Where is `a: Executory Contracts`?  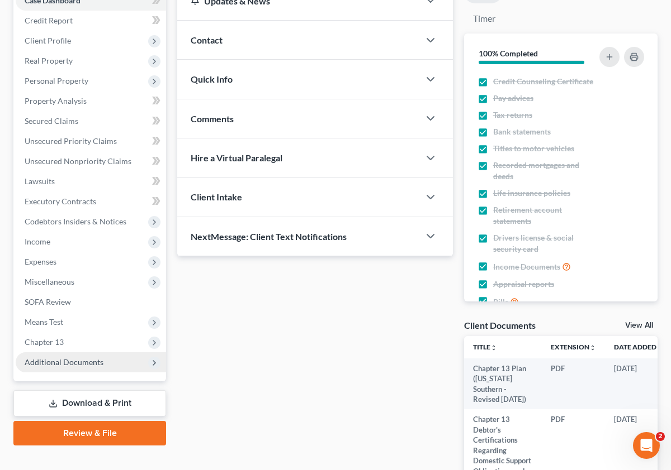 a: Executory Contracts is located at coordinates (91, 202).